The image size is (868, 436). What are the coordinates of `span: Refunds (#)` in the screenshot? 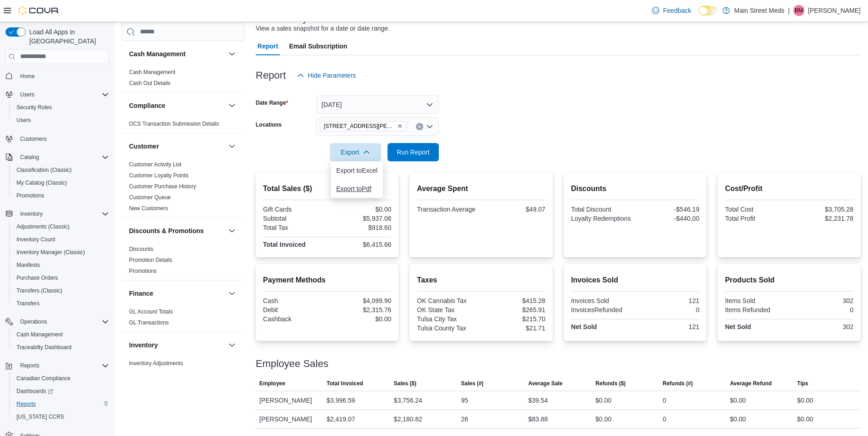 It's located at (678, 384).